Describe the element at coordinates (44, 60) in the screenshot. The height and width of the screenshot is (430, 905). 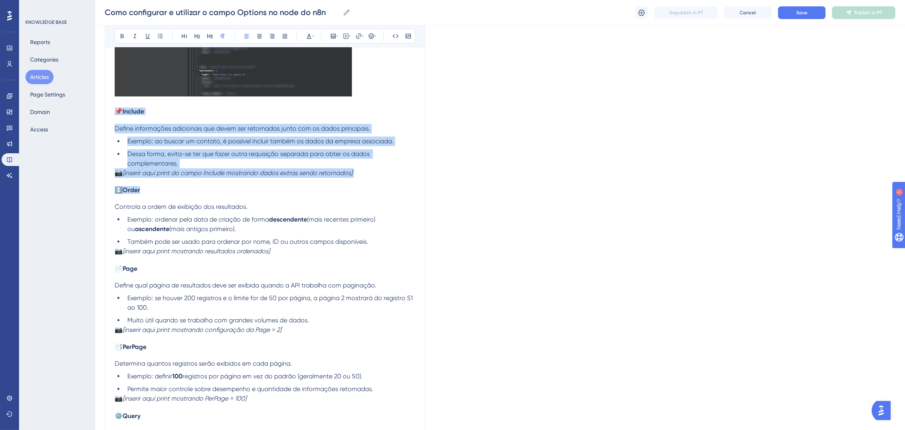
I see `button: Categories` at that location.